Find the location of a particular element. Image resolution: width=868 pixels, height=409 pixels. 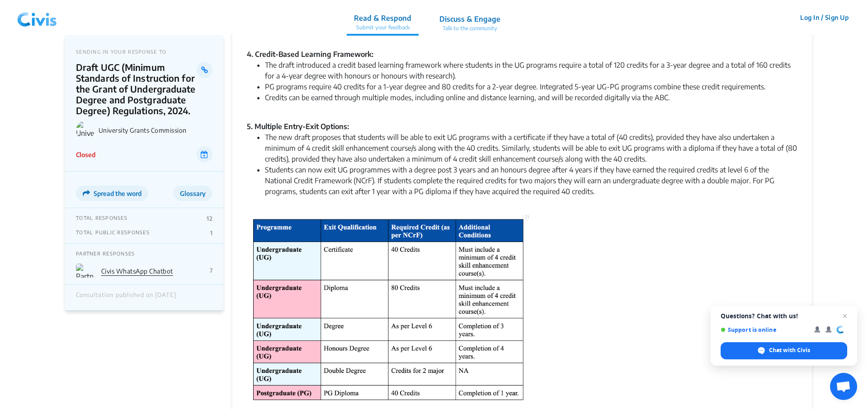

img: AD_4nXcPiLtl7BJyIsV13i64qzpngMDh1lZp2_VNi5d2lP-Rss0fNX5Sz66FEPgskc4bS1rG0Q7-xWPn1VYpplhNJAy5vap6s... is located at coordinates (388, 310).